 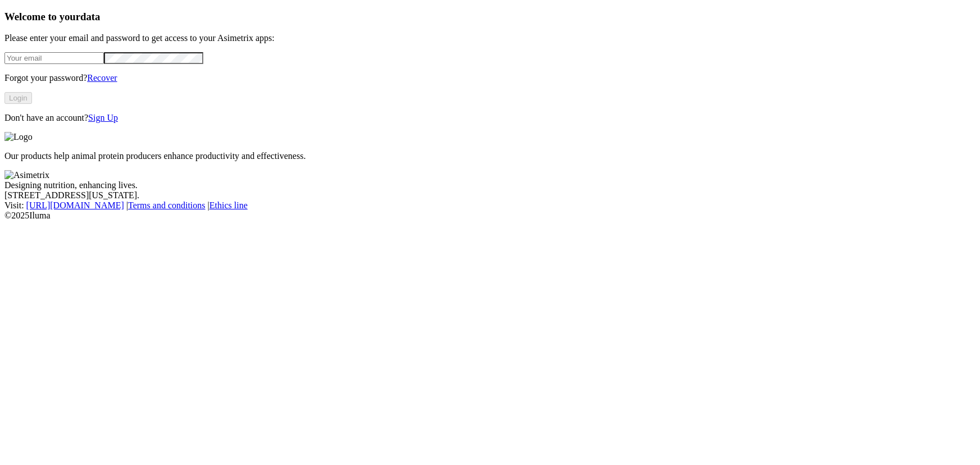 I want to click on a: Sign Up, so click(x=103, y=117).